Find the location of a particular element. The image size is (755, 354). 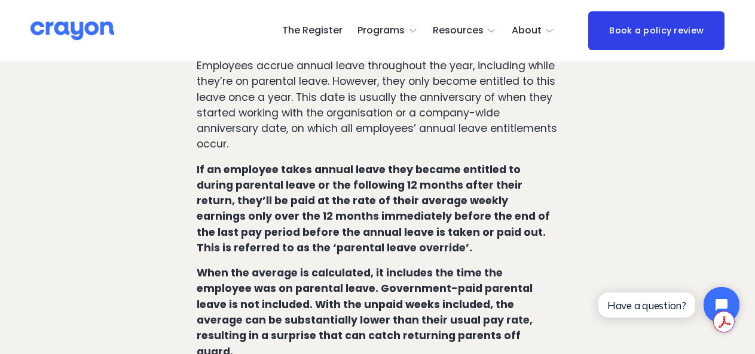

p: Employees accrue annual leave throughout the year, including while they’re on parental leave. How... is located at coordinates (377, 105).